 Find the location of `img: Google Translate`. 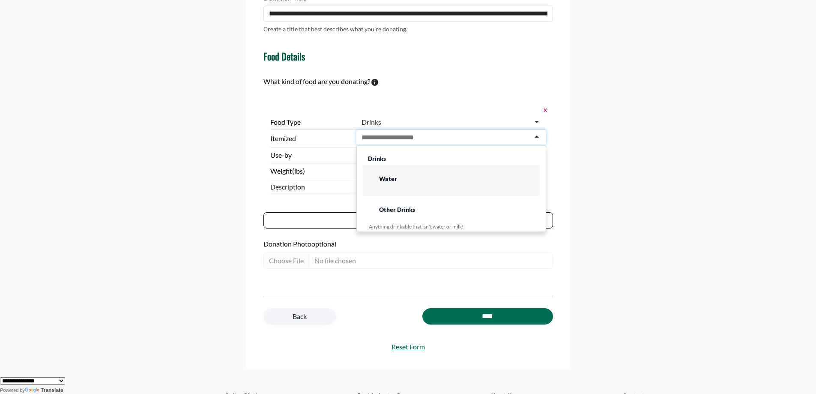

img: Google Translate is located at coordinates (33, 390).